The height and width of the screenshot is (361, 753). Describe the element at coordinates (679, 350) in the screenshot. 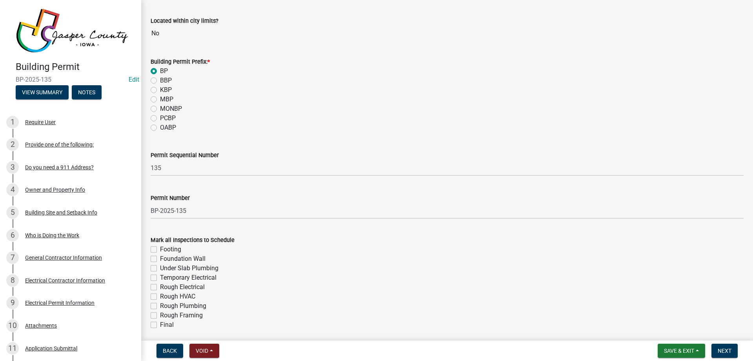

I see `span: Save & Exit` at that location.